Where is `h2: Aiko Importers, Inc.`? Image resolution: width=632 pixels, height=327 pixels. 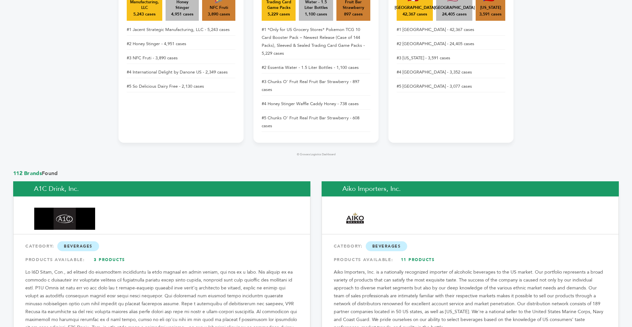 h2: Aiko Importers, Inc. is located at coordinates (470, 189).